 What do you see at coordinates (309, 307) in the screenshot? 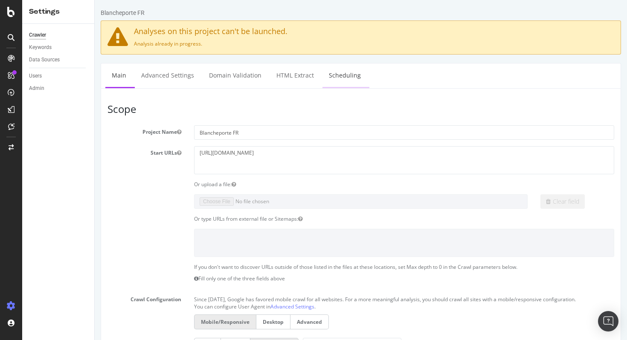
I see `p: You can configure User Agent in .` at bounding box center [309, 307].